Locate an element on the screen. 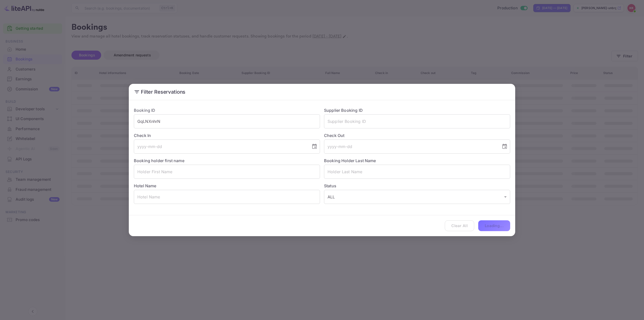  input: Hotel Name is located at coordinates (227, 197).